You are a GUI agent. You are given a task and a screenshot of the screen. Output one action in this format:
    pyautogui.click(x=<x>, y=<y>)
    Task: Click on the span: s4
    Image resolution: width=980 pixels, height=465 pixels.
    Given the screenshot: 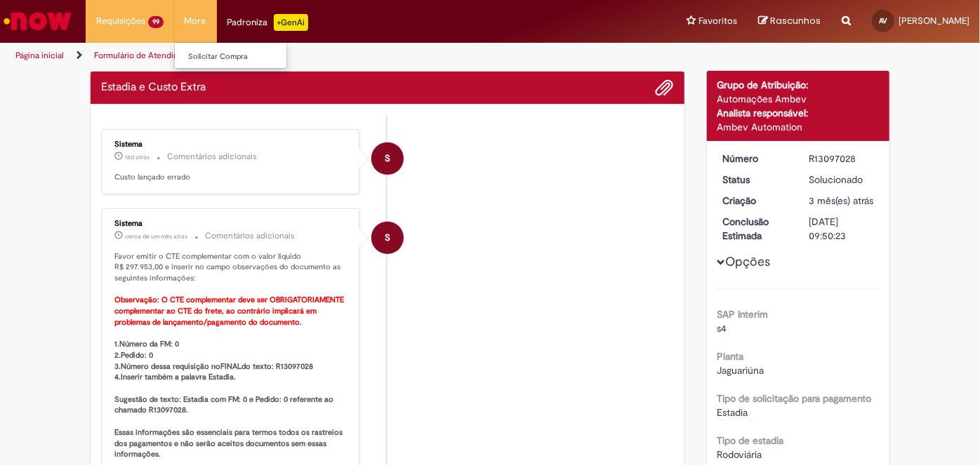 What is the action you would take?
    pyautogui.click(x=722, y=328)
    